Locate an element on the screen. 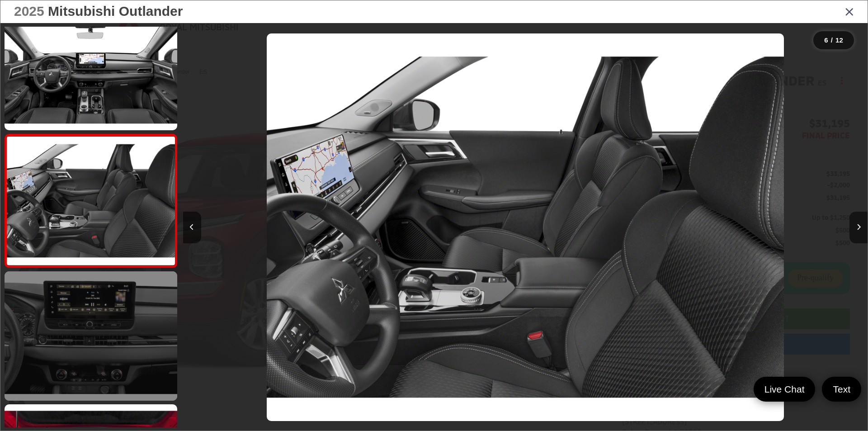  span: Text is located at coordinates (841, 389).